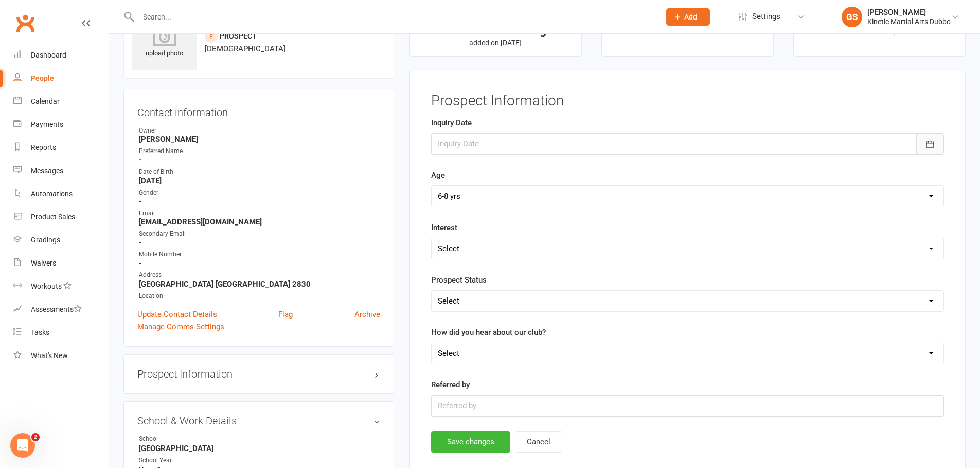 The image size is (980, 468). What do you see at coordinates (394, 17) in the screenshot?
I see `input: Search...` at bounding box center [394, 17].